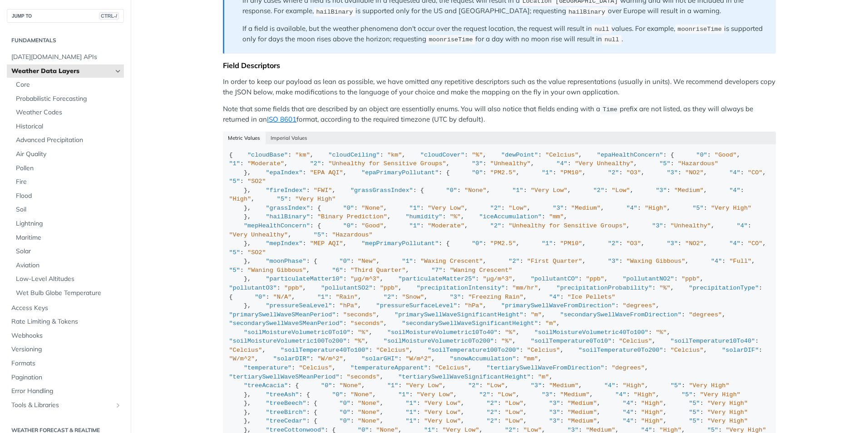 This screenshot has height=433, width=868. I want to click on a: Probabilistic Forecasting, so click(67, 99).